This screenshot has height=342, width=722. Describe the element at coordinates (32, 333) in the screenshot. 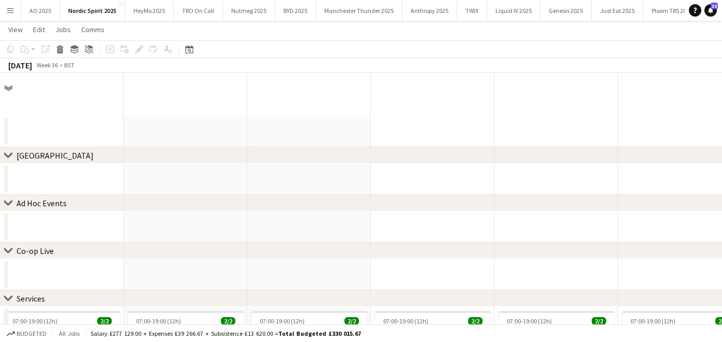

I see `span: Budgeted` at that location.